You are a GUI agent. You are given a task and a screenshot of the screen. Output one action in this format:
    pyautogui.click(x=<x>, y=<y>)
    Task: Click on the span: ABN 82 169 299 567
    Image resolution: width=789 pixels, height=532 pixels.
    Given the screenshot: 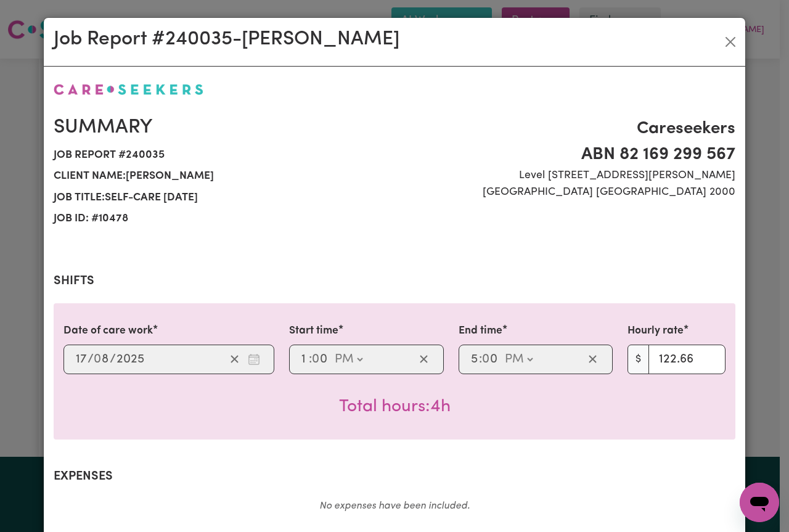 What is the action you would take?
    pyautogui.click(x=568, y=154)
    